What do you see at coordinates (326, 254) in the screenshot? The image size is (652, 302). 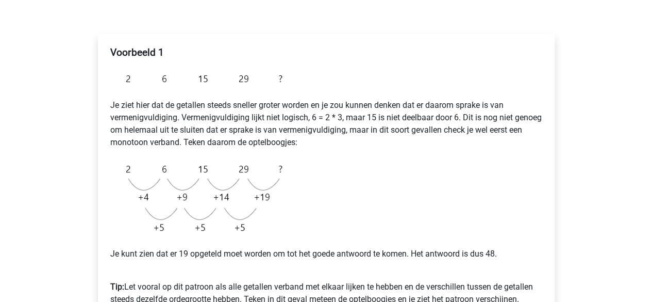 I see `p: Je kunt zien dat er 19 opgeteld moet worden om tot het goede antwoord te komen. Het antwoord is d...` at bounding box center [326, 254].